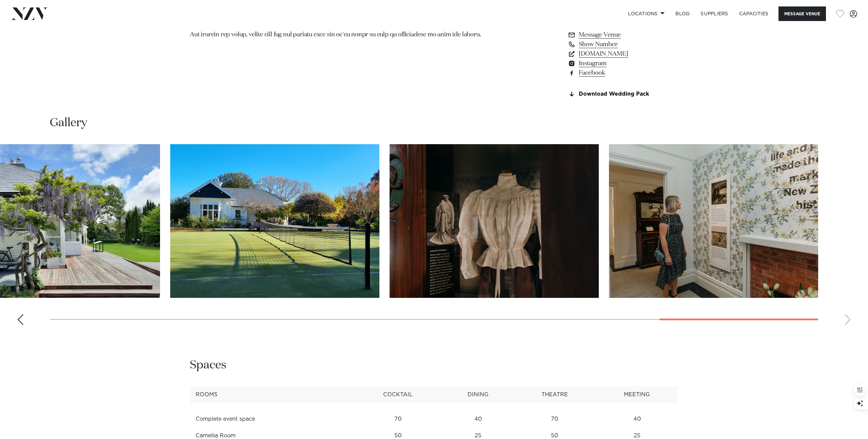 This screenshot has height=439, width=868. I want to click on a: BLOG, so click(683, 14).